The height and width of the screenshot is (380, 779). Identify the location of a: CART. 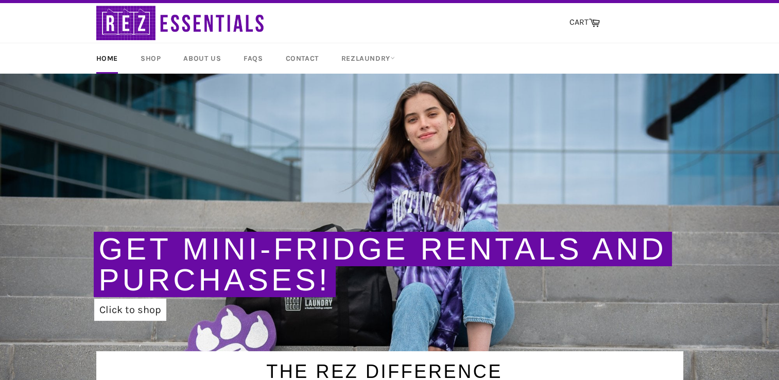
(584, 23).